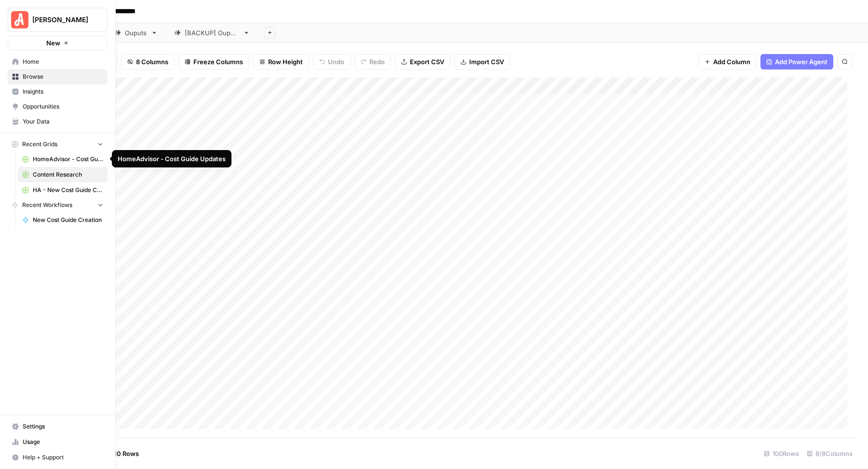 The image size is (868, 469). What do you see at coordinates (147, 62) in the screenshot?
I see `button: 8 Columns` at bounding box center [147, 62].